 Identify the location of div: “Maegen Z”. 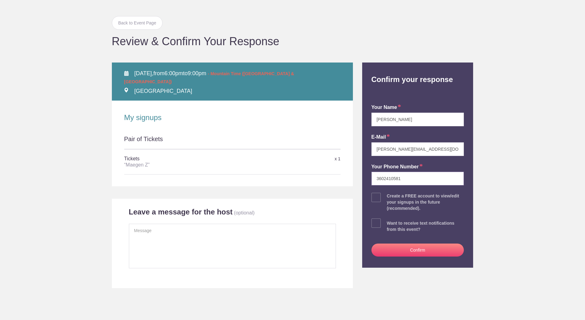
(196, 165).